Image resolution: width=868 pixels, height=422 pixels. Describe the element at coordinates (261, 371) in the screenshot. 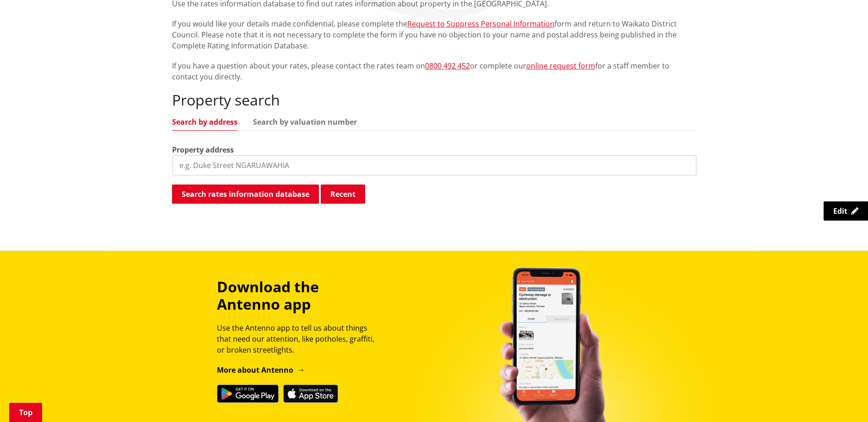

I see `a: More about Antenno` at that location.